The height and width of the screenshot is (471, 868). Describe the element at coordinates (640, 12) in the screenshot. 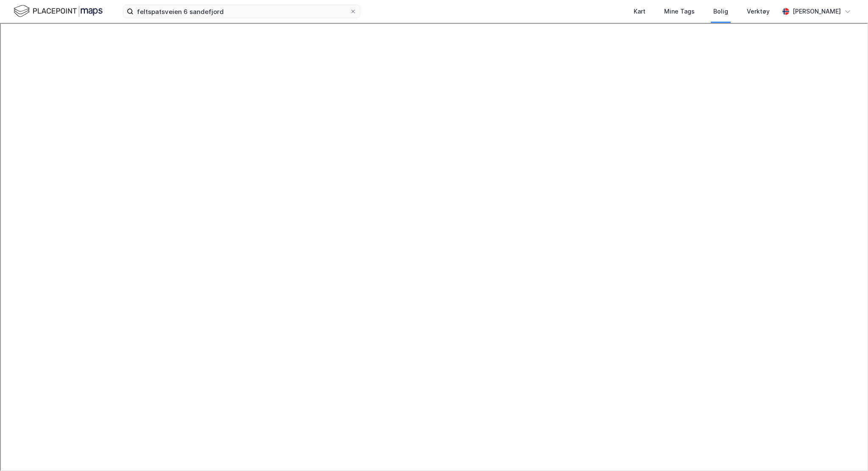

I see `div: Kart` at that location.